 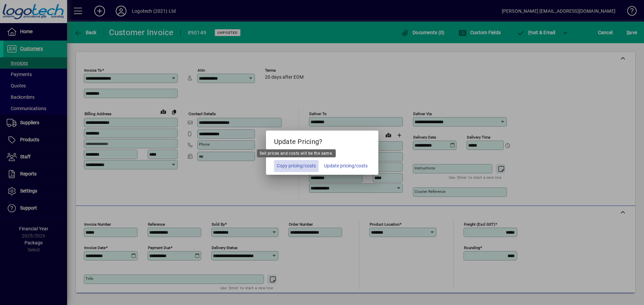 What do you see at coordinates (322, 140) in the screenshot?
I see `h5: Update Pricing?` at bounding box center [322, 140].